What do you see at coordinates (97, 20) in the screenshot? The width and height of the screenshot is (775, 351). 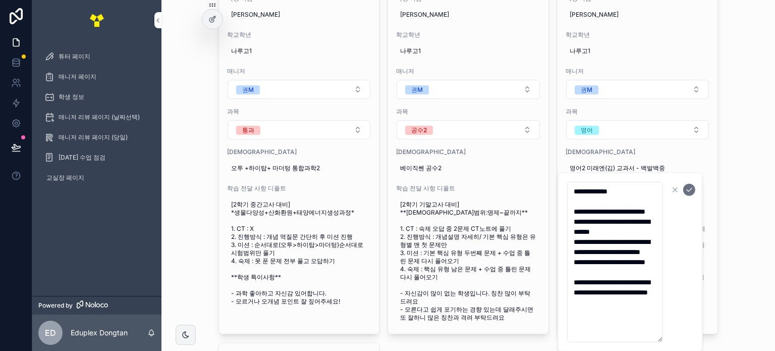 I see `img: App logo` at bounding box center [97, 20].